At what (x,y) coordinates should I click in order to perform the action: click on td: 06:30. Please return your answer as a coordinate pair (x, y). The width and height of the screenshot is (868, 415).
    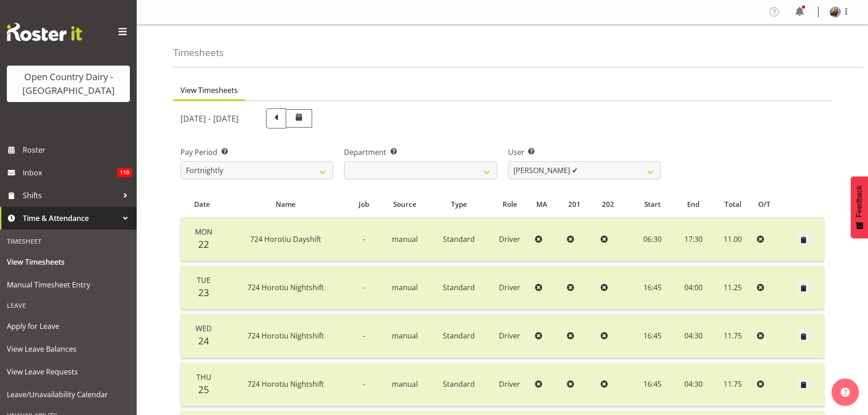
    Looking at the image, I should click on (652, 239).